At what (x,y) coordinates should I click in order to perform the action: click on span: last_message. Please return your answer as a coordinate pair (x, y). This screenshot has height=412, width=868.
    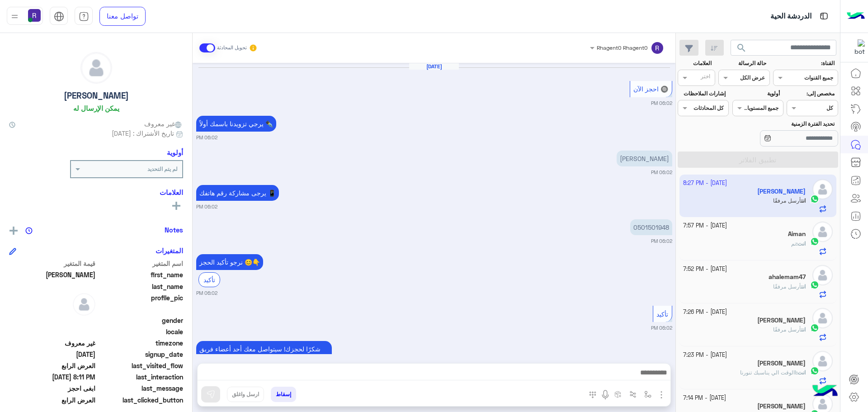
    Looking at the image, I should click on (140, 388).